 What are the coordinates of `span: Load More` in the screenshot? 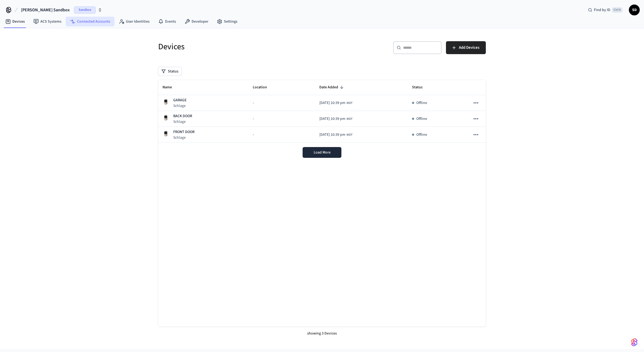 It's located at (322, 153).